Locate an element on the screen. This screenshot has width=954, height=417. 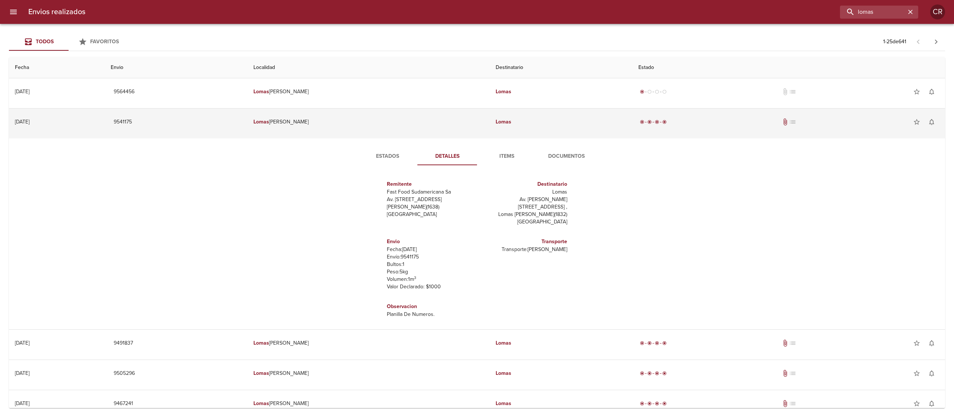
span: Estados is located at coordinates (388, 156).